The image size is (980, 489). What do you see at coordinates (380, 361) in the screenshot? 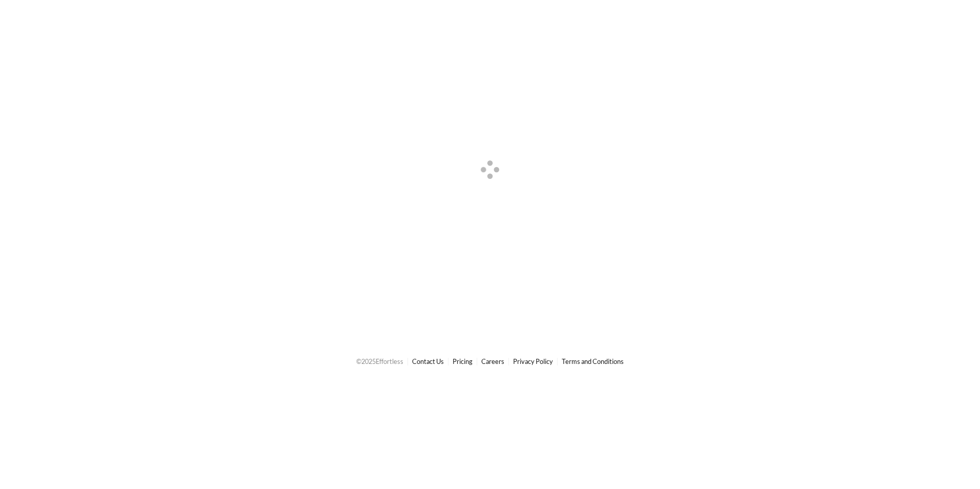
I see `span: © 2025 Effortless` at bounding box center [380, 361].